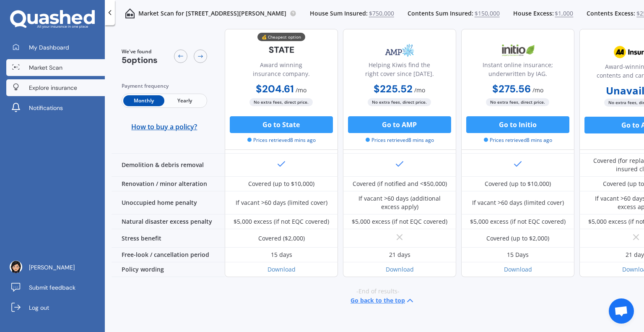 This screenshot has height=332, width=644. I want to click on img: Initio.webp, so click(518, 50).